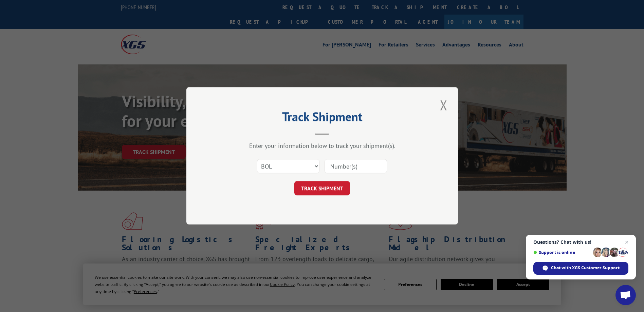  What do you see at coordinates (322, 189) in the screenshot?
I see `button: TRACK SHIPMENT` at bounding box center [322, 189].